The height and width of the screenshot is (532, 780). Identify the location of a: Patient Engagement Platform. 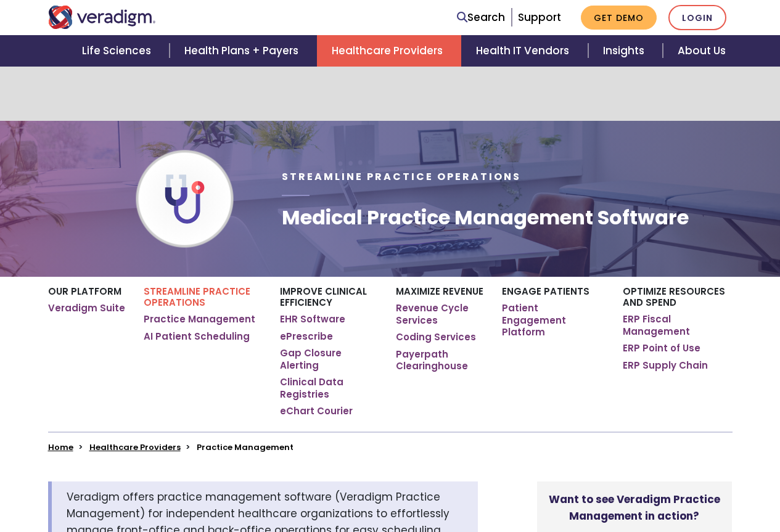
(553, 320).